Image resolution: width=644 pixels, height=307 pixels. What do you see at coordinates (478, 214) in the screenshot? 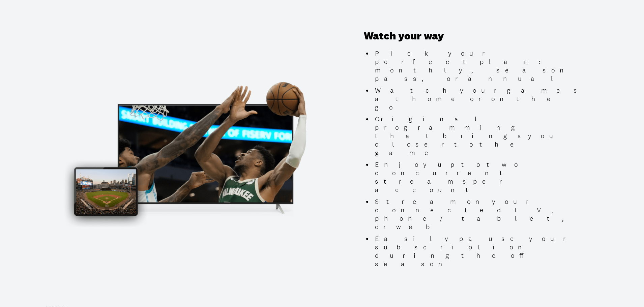
I see `li: Stream on your connected TV, phone/tablet, or web` at bounding box center [478, 214].